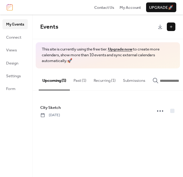  I want to click on a: City Sketch, so click(50, 108).